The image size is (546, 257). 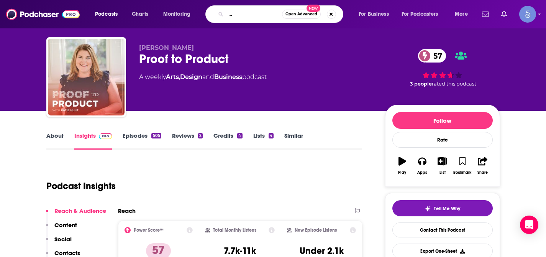 What do you see at coordinates (234, 230) in the screenshot?
I see `h2: Total Monthly Listens` at bounding box center [234, 230].